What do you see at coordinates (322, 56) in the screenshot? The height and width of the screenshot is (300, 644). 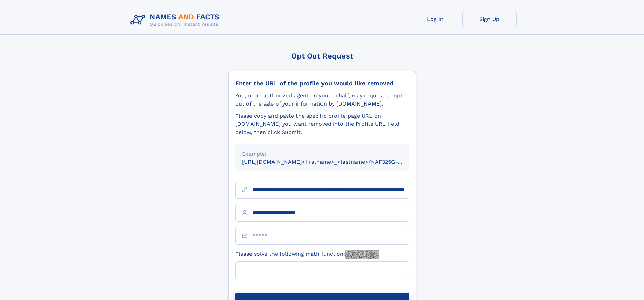 I see `div: Opt Out Request` at bounding box center [322, 56].